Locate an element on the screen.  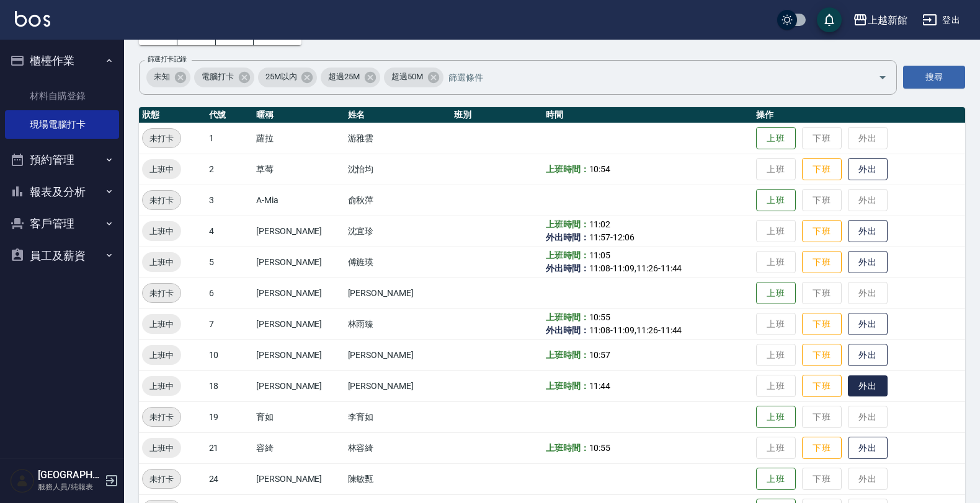
td: 游雅雲 is located at coordinates (398, 138).